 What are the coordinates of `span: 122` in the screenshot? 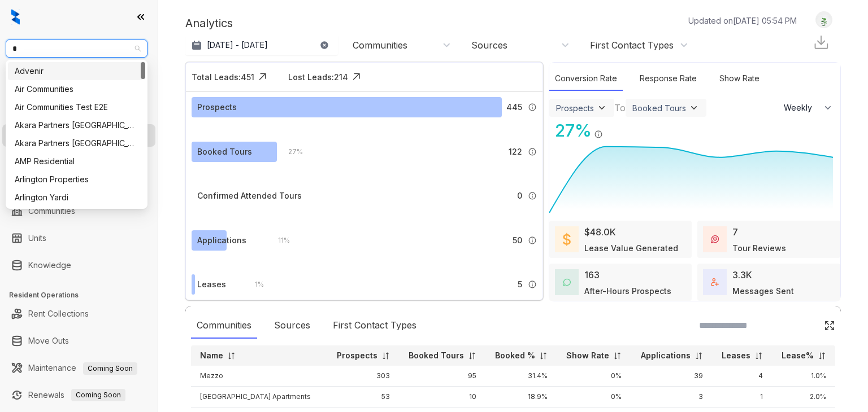 It's located at (515, 152).